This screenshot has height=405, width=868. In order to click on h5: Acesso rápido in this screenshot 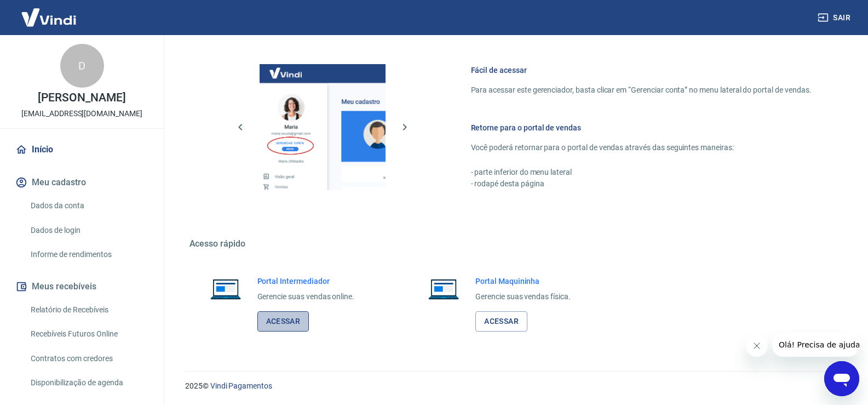, I will do `click(514, 244)`.